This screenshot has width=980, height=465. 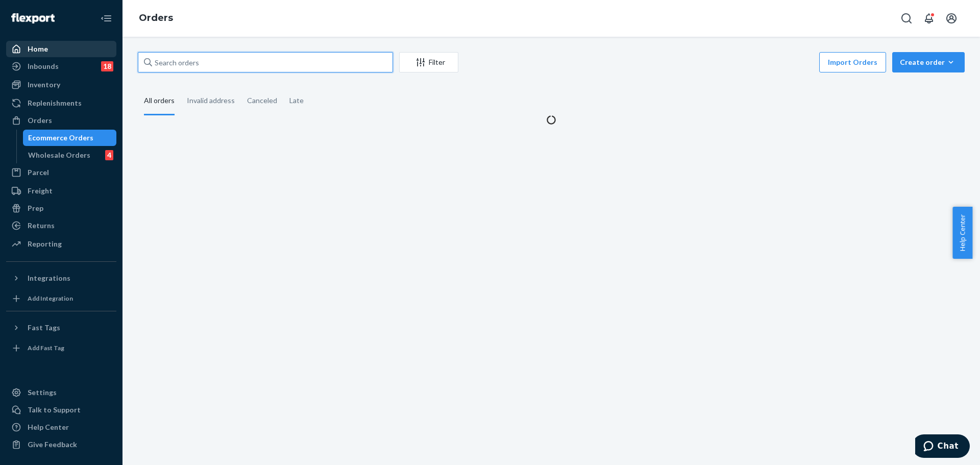 What do you see at coordinates (61, 138) in the screenshot?
I see `div: Ecommerce Orders` at bounding box center [61, 138].